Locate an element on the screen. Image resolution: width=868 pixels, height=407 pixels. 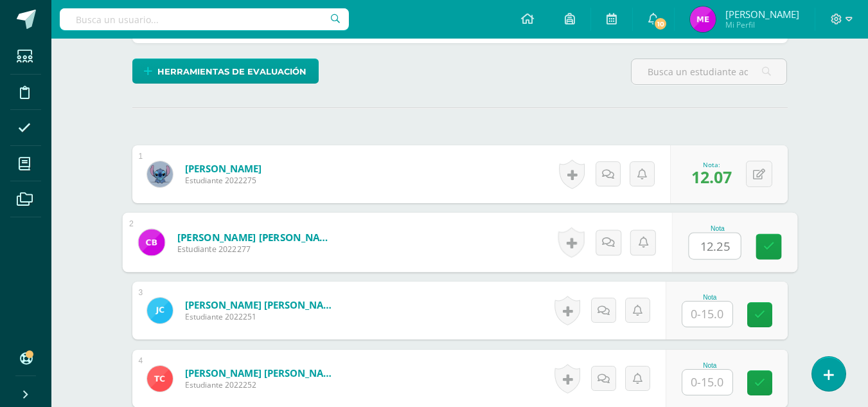
img: ee1b44a6d470f9fa36475d7430b4c39c.png is located at coordinates (160, 174).